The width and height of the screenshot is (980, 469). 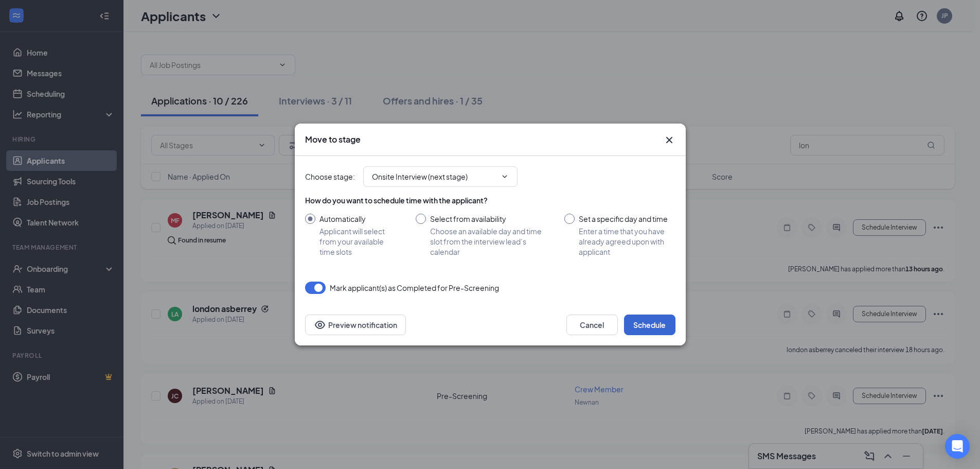 What do you see at coordinates (320, 325) in the screenshot?
I see `svg: Eye` at bounding box center [320, 325].